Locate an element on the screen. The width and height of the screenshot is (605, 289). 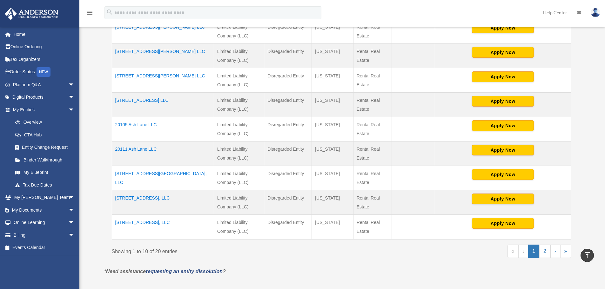
div: Showing 1 to 10 of 20 entries is located at coordinates (224, 250).